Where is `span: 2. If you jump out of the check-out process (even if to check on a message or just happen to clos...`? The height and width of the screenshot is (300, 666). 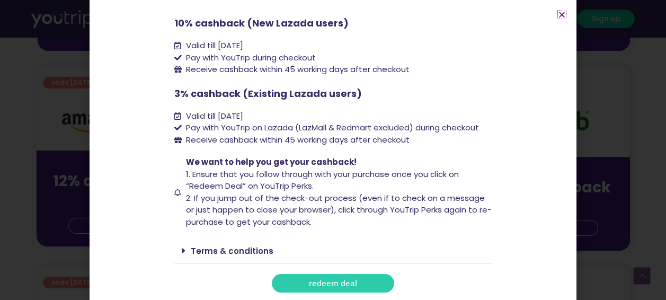 span: 2. If you jump out of the check-out process (even if to check on a message or just happen to clos... is located at coordinates (338, 210).